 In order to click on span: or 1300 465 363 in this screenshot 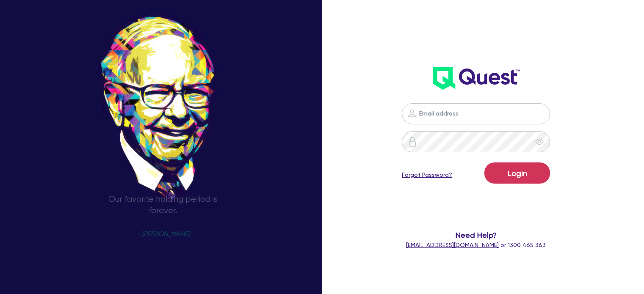, I will do `click(476, 245)`.